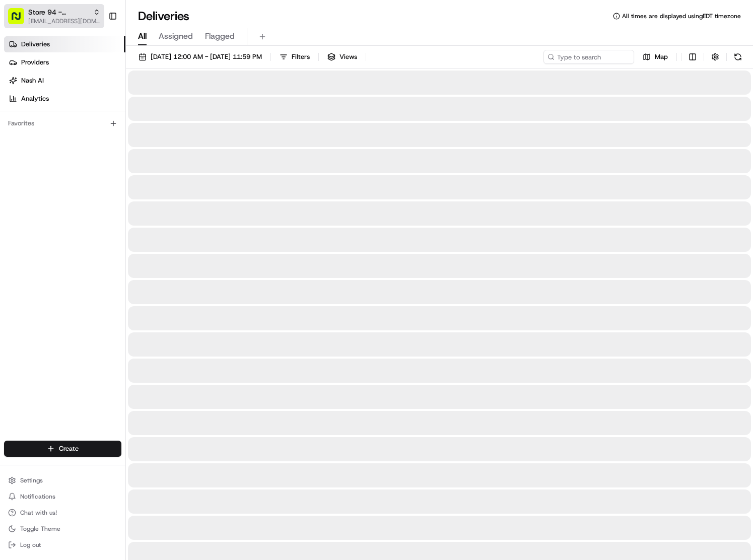  I want to click on span: All times are displayed using EDT timezone, so click(682, 16).